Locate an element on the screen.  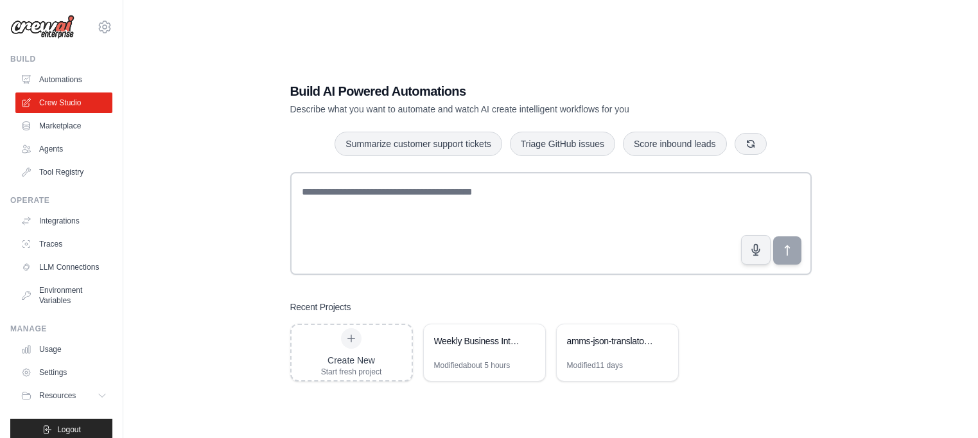
a: Crew Studio is located at coordinates (64, 103).